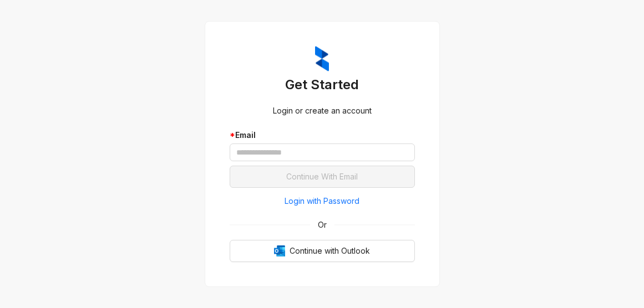 This screenshot has width=644, height=308. I want to click on button: OutlookContinue with Outlook, so click(322, 251).